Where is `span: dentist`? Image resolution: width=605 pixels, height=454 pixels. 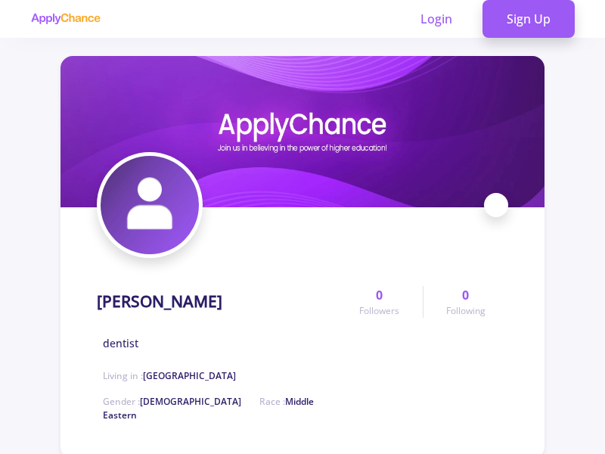
span: dentist is located at coordinates (120, 343).